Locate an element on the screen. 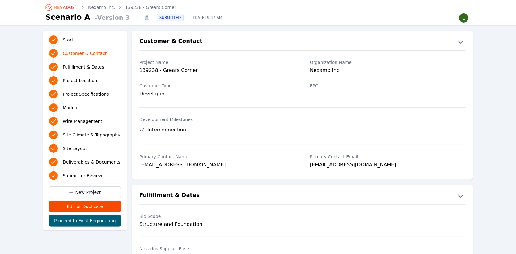  label: Nevados Supplier Base is located at coordinates (217, 249).